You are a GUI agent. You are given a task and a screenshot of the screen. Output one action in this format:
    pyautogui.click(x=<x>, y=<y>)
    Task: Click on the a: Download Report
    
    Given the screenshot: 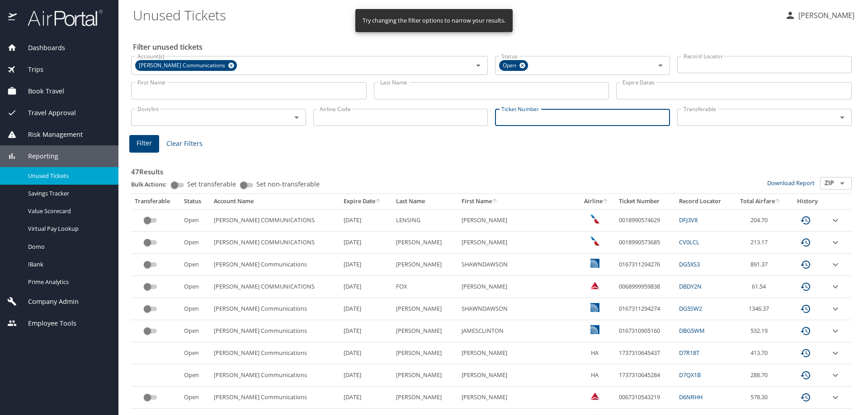 What is the action you would take?
    pyautogui.click(x=791, y=183)
    